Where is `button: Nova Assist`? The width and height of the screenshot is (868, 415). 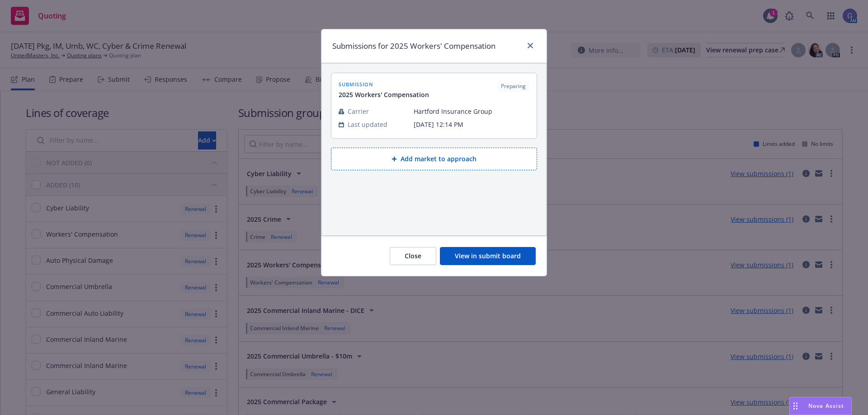 button: Nova Assist is located at coordinates (820, 406).